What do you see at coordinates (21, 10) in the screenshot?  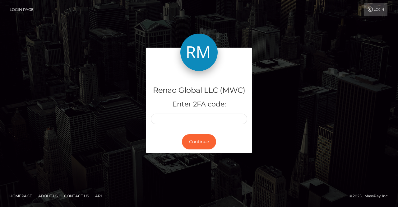 I see `a: Login Page` at bounding box center [21, 10].